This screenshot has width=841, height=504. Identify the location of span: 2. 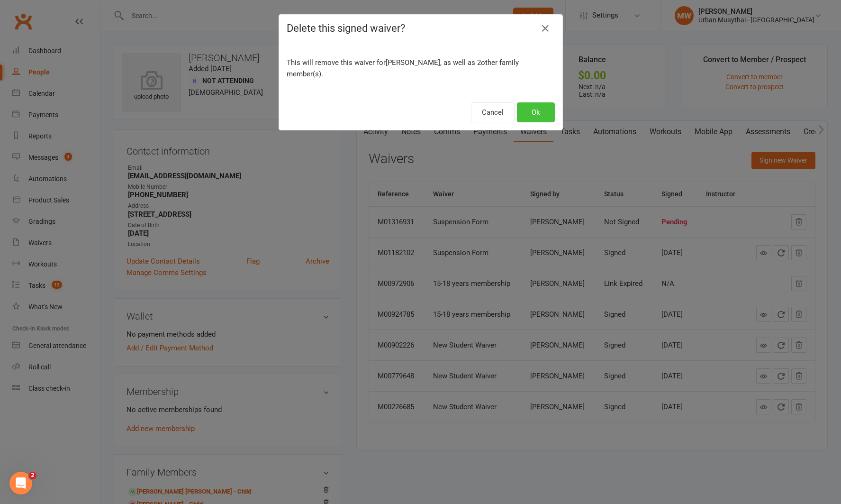
(32, 475).